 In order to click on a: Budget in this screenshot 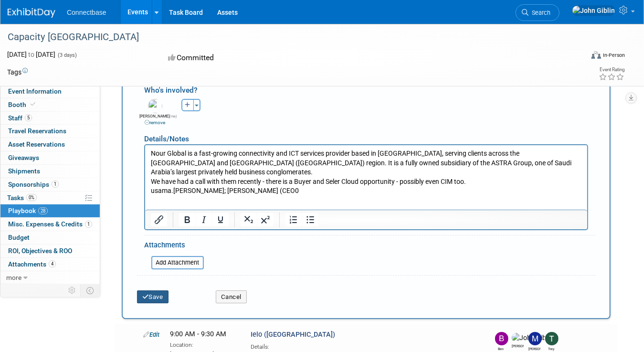, I will do `click(50, 237)`.